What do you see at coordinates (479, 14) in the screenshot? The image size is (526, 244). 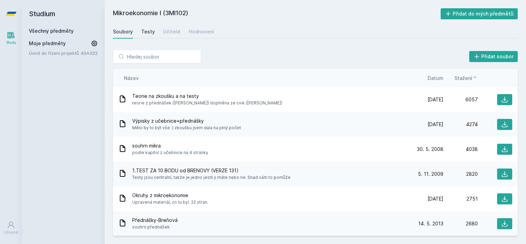 I see `button: Přidat do mých předmětů` at bounding box center [479, 14].